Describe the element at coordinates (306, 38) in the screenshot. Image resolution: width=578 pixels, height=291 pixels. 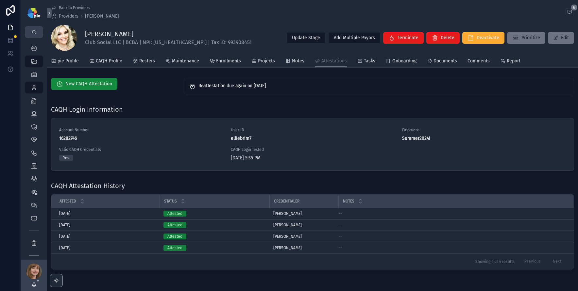
I see `button: Update Stage` at that location.